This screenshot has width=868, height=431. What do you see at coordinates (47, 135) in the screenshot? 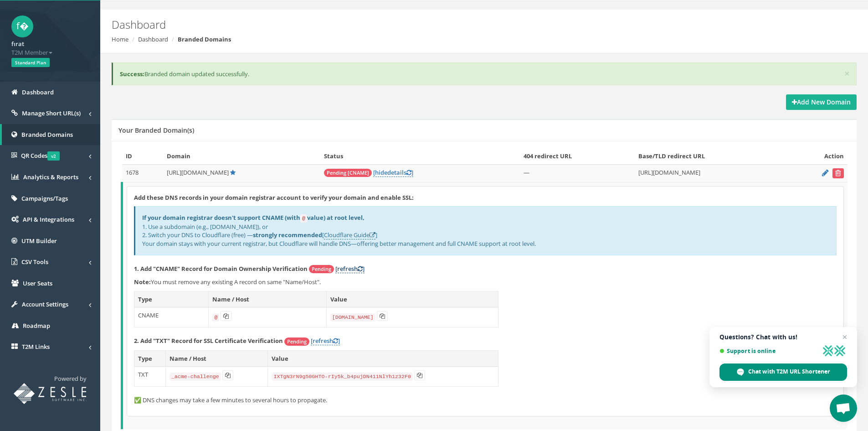
I see `span: Branded Domains` at bounding box center [47, 135].